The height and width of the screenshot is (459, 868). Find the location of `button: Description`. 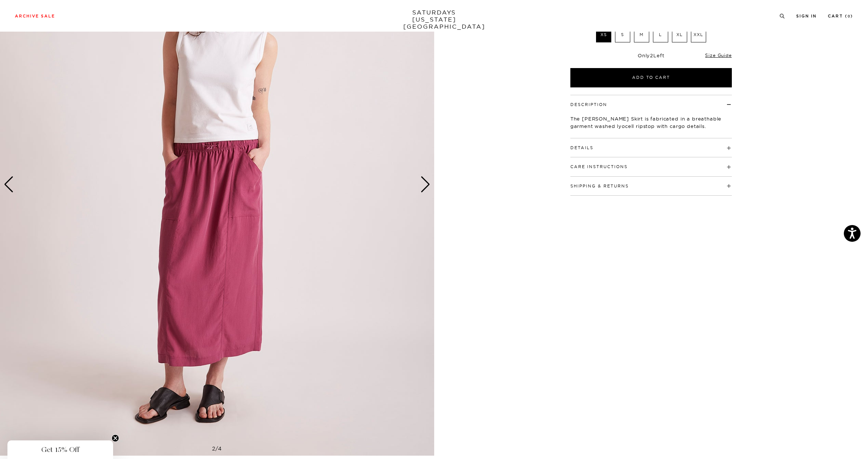

button: Description is located at coordinates (588, 105).